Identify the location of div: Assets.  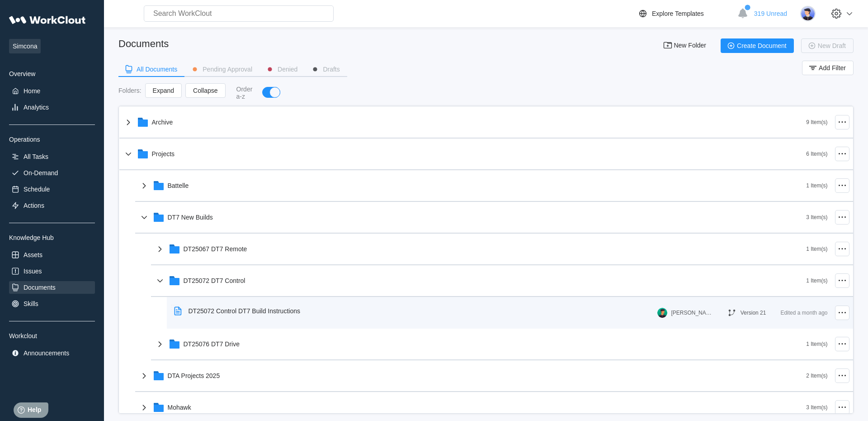
(33, 255).